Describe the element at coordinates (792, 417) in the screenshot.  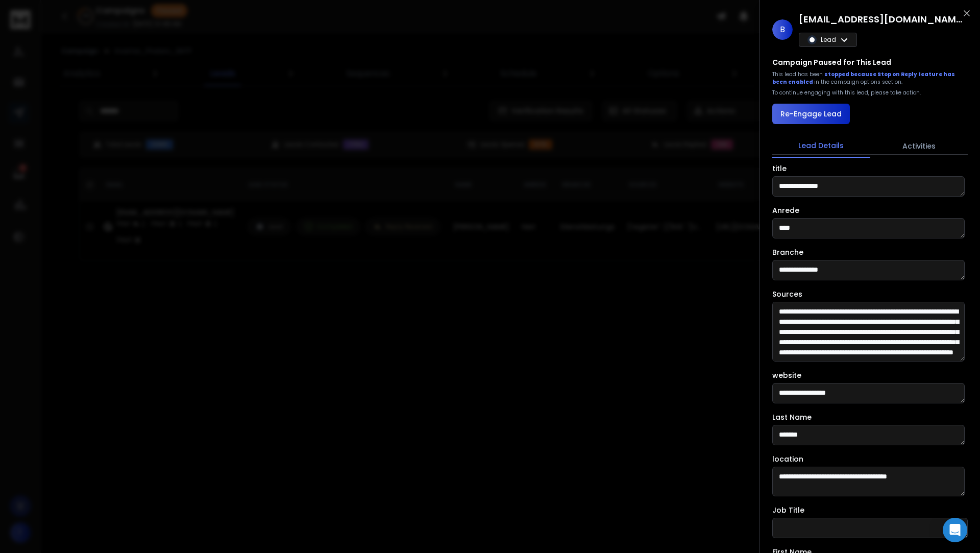
I see `label: Last Name` at that location.